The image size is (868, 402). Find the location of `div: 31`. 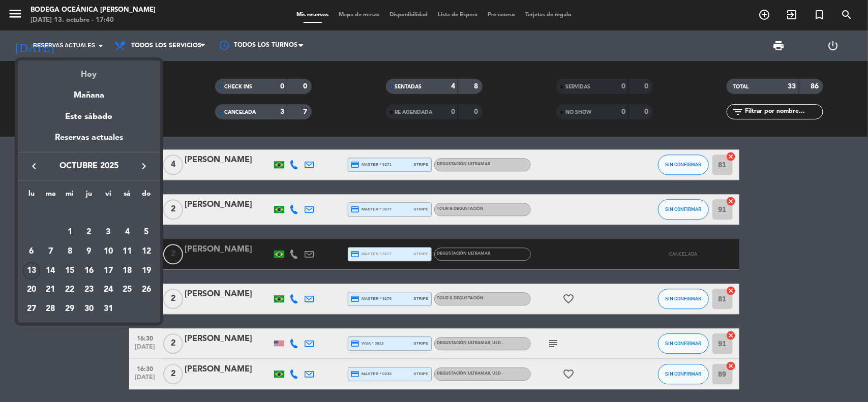

div: 31 is located at coordinates (108, 309).